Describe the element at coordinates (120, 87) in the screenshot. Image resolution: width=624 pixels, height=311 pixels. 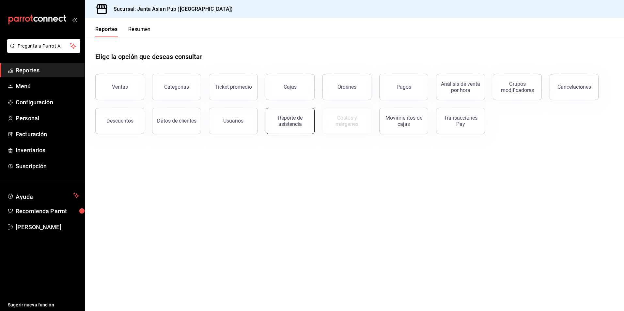
I see `div: Ventas` at that location.